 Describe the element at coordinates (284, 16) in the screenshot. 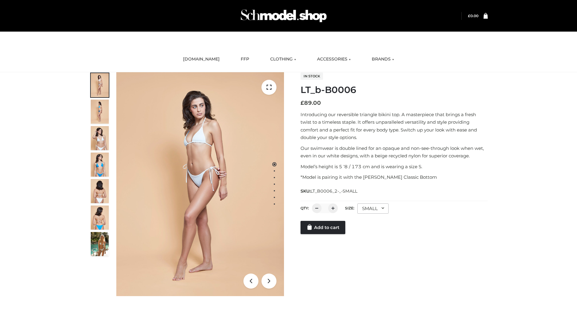

I see `img: Schmodel Admin 964` at that location.